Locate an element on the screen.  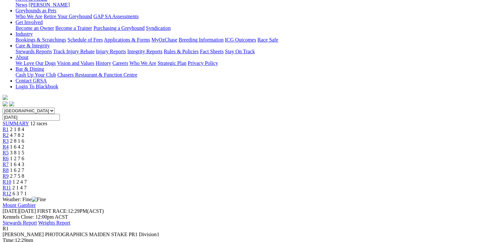
span: 1 2 4 7 is located at coordinates (20, 181).